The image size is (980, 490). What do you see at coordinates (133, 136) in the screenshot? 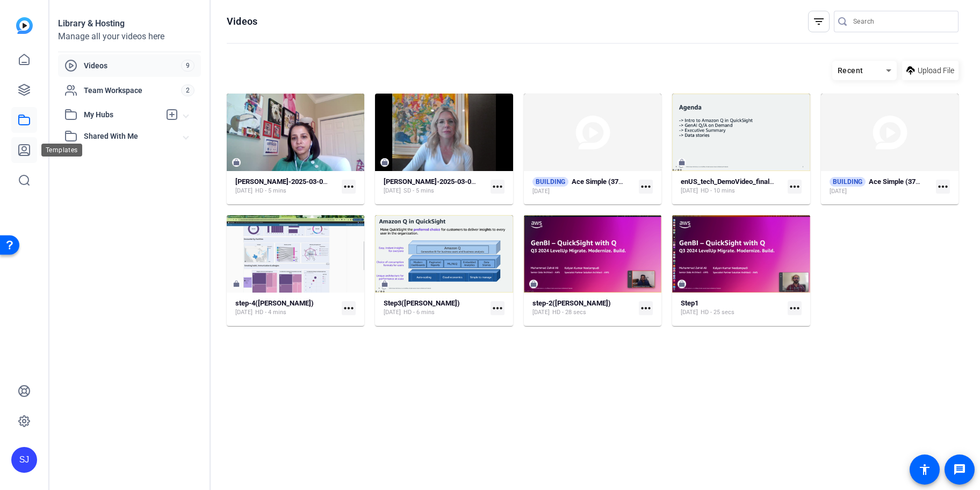
I see `span: Shared With Me` at bounding box center [133, 136].